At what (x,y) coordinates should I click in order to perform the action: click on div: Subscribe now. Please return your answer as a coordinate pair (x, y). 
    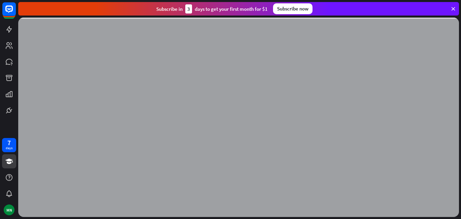
    Looking at the image, I should click on (293, 9).